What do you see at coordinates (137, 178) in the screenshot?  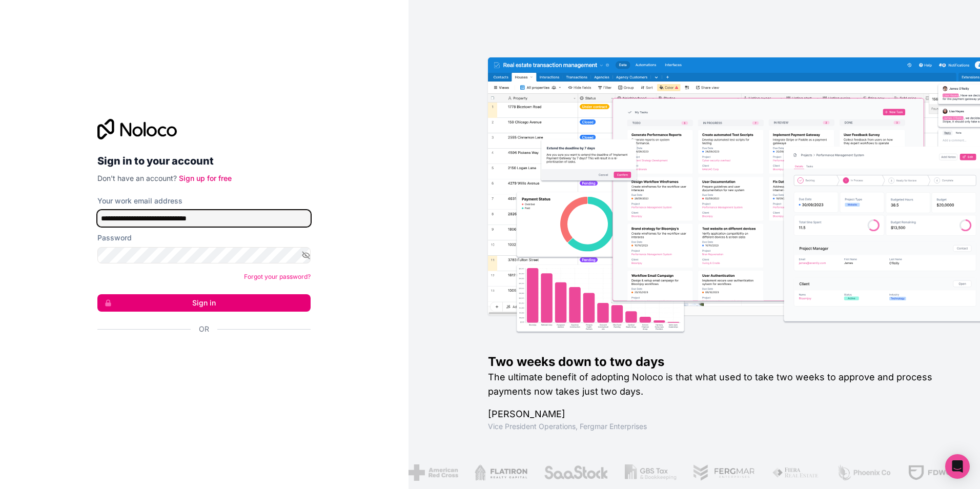 I see `span: Don't have an account?` at bounding box center [137, 178].